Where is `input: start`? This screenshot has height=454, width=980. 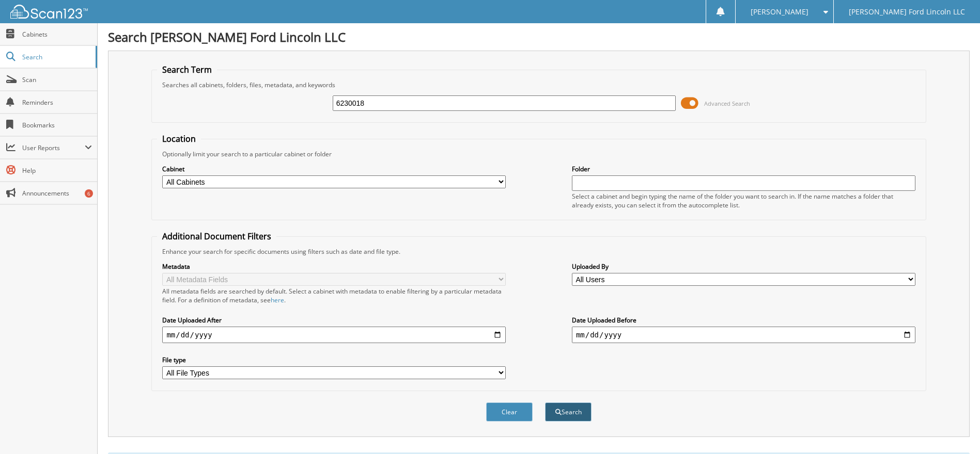 input: start is located at coordinates (334, 335).